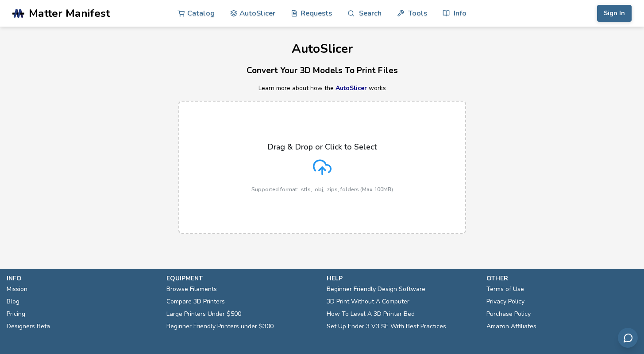 The height and width of the screenshot is (354, 644). Describe the element at coordinates (28, 326) in the screenshot. I see `a: Designers Beta` at that location.